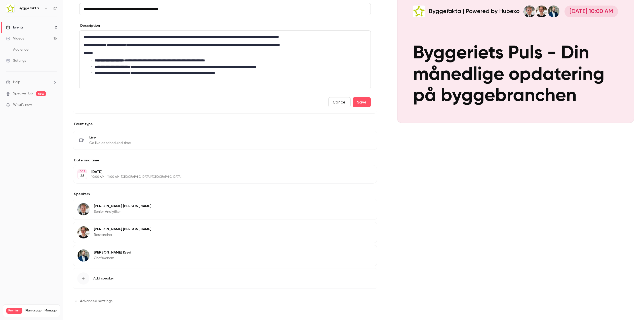 This screenshot has width=644, height=320. Describe the element at coordinates (225, 194) in the screenshot. I see `label: Speakers` at that location.